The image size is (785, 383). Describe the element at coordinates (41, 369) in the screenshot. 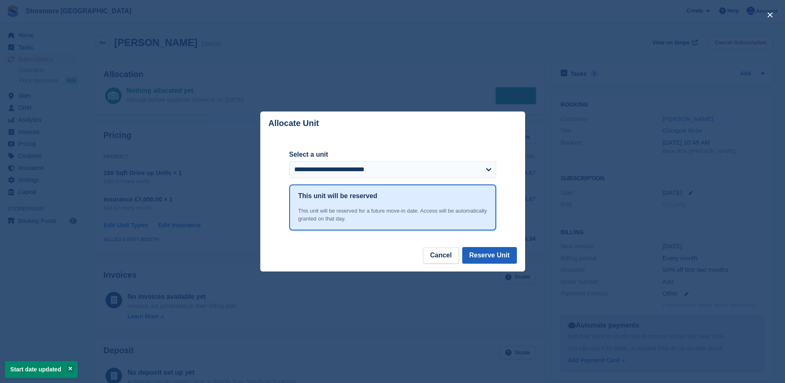

I see `p: Start date updated` at that location.